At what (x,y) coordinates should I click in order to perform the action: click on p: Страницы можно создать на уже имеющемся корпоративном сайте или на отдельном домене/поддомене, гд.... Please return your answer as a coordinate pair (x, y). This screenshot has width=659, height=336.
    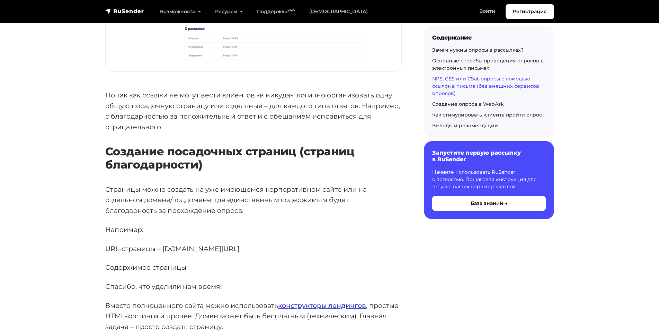
    Looking at the image, I should click on (253, 200).